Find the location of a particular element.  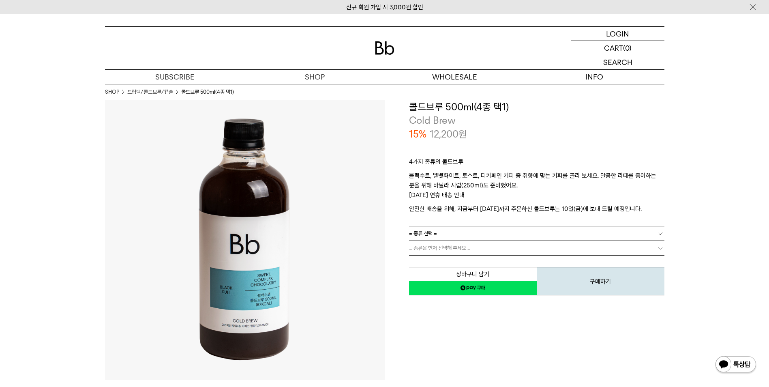

img: 로고 is located at coordinates (385, 48).